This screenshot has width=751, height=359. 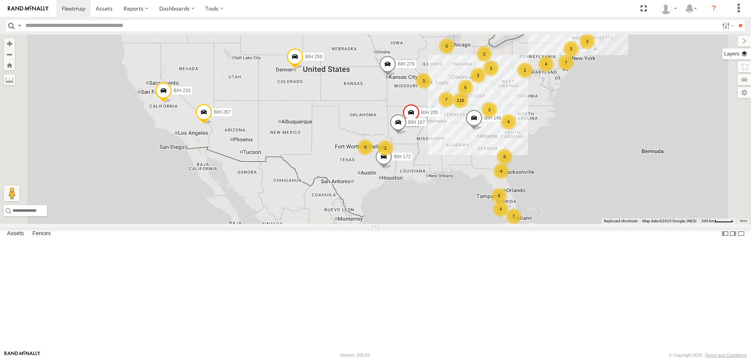 What do you see at coordinates (28, 9) in the screenshot?
I see `img: rand-logo.svg` at bounding box center [28, 9].